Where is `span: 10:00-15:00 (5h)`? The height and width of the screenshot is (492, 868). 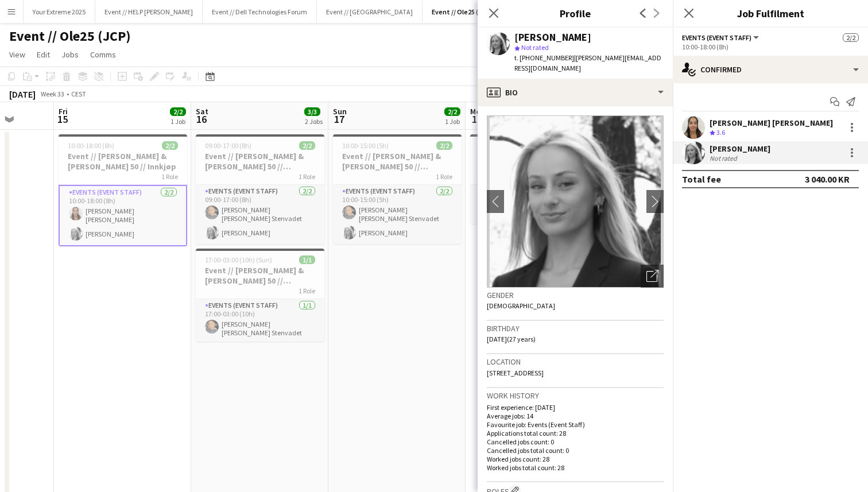
span: 10:00-15:00 (5h) is located at coordinates (366, 145).